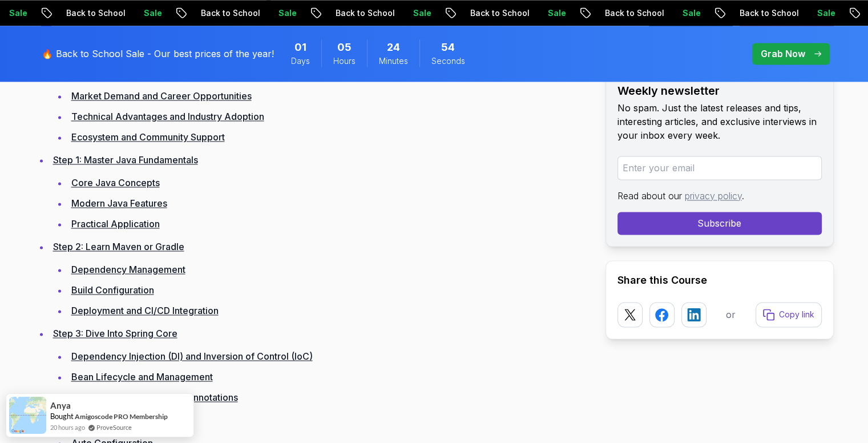  I want to click on a: Step 1: Master Java Fundamentals, so click(126, 160).